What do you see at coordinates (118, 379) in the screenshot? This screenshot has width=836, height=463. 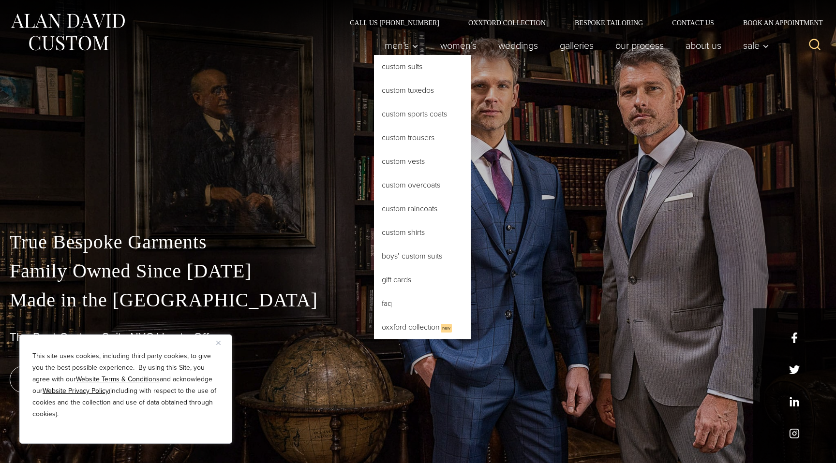 I see `u: Website Terms & Conditions` at bounding box center [118, 379].